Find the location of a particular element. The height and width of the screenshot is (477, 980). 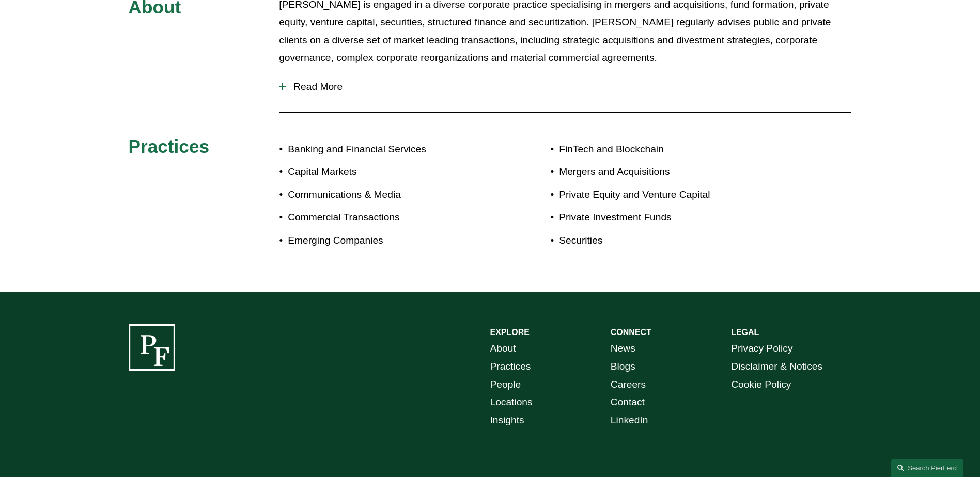

p: FinTech and Blockchain is located at coordinates (675, 150).